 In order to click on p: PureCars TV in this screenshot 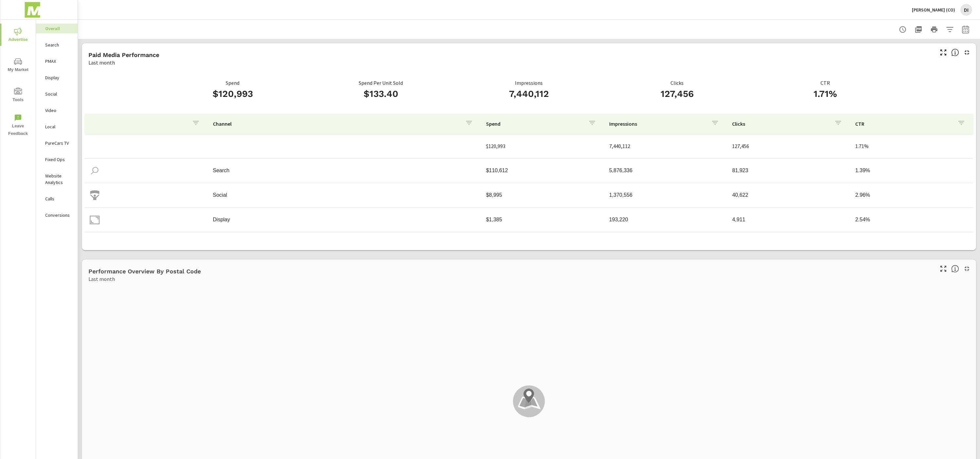, I will do `click(59, 143)`.